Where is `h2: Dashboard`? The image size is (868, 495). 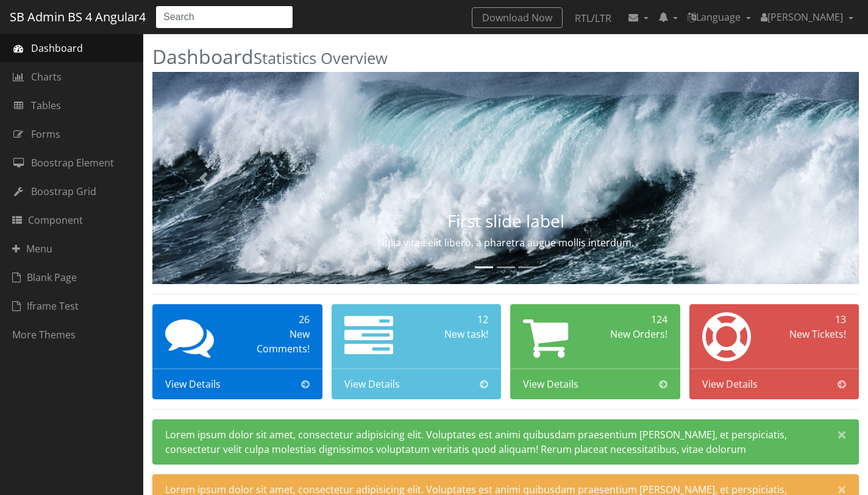
h2: Dashboard is located at coordinates (506, 56).